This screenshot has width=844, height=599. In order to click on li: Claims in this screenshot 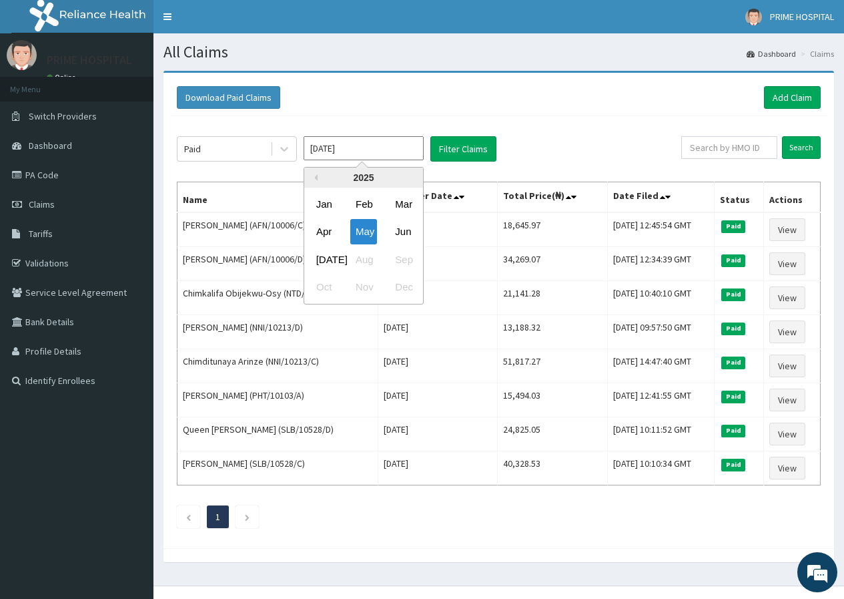, I will do `click(815, 53)`.